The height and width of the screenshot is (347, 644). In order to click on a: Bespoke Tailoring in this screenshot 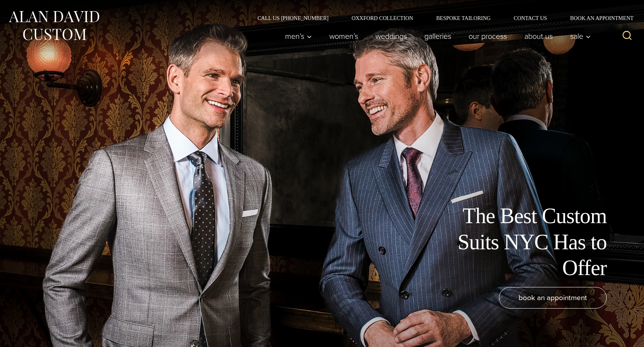, I will do `click(464, 18)`.